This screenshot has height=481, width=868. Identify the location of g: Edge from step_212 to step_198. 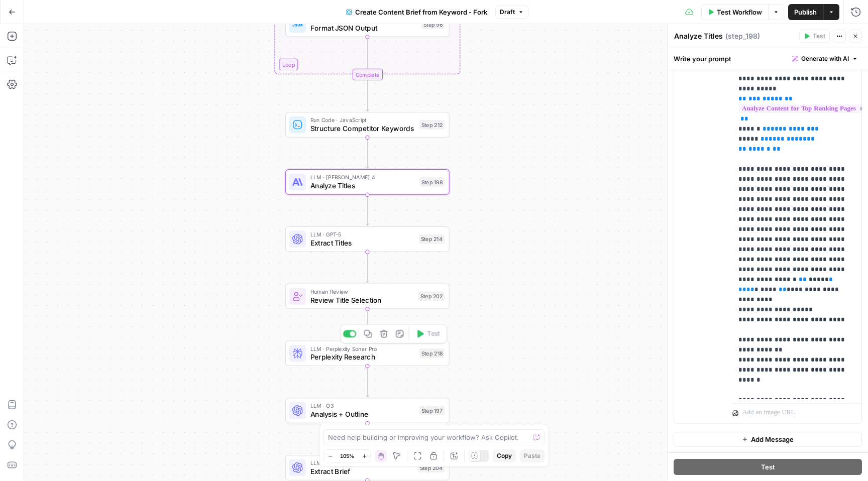
(367, 153).